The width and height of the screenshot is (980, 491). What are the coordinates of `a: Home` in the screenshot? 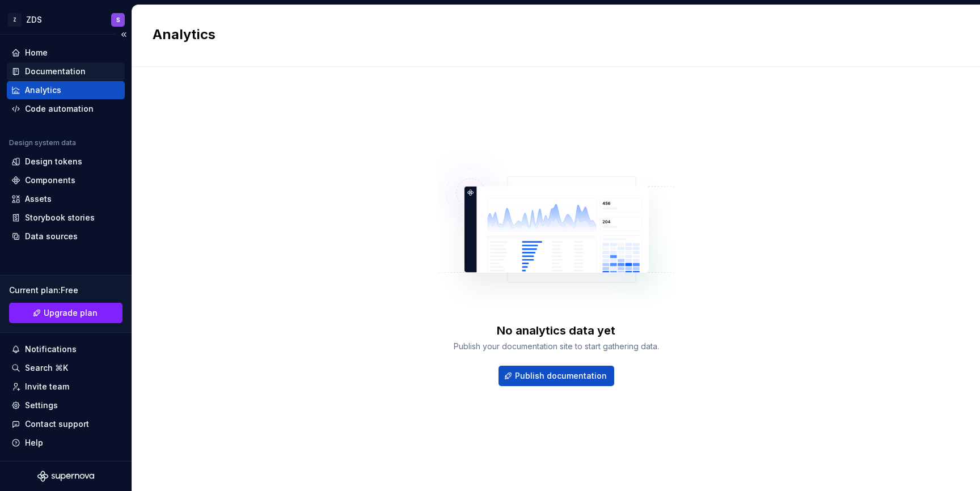 It's located at (66, 53).